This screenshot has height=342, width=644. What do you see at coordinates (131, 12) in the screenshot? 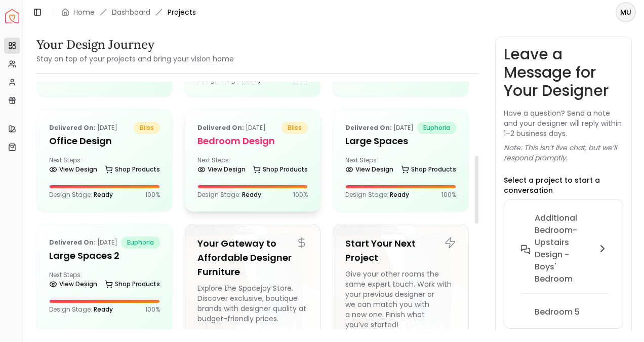
I see `a: Dashboard` at bounding box center [131, 12].